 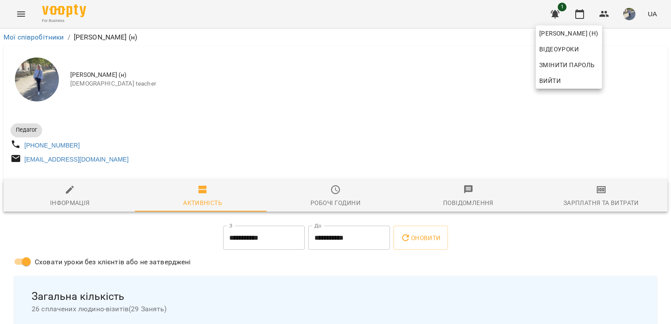 I want to click on a: Змінити пароль, so click(x=569, y=65).